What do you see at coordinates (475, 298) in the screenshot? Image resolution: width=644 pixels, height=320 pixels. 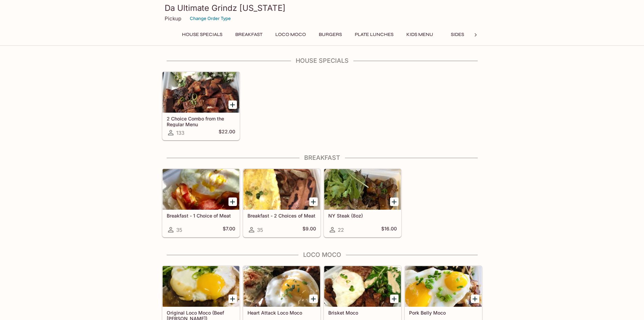 I see `button: Add Pork Belly Moco` at bounding box center [475, 298].